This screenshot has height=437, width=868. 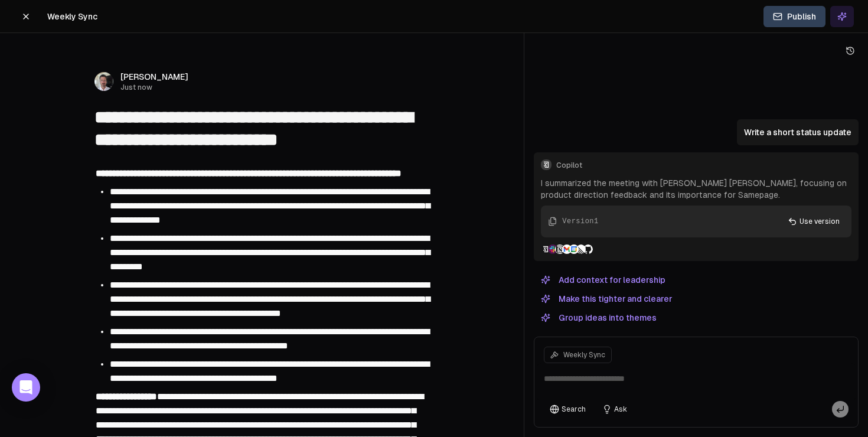 What do you see at coordinates (588, 249) in the screenshot?
I see `img: GitHub` at bounding box center [588, 249].